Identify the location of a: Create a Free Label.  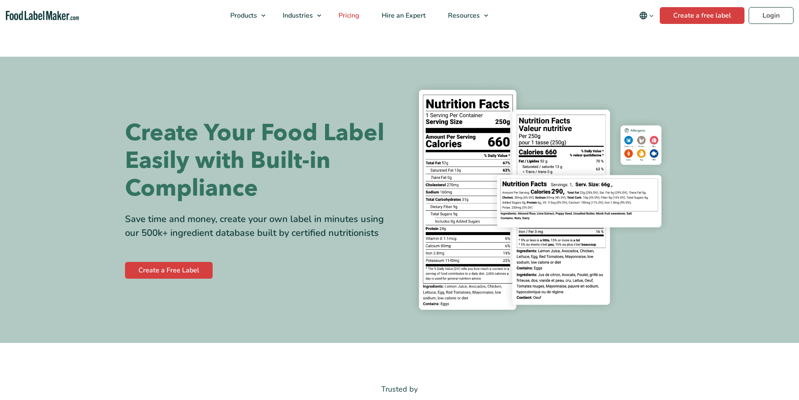
(169, 270).